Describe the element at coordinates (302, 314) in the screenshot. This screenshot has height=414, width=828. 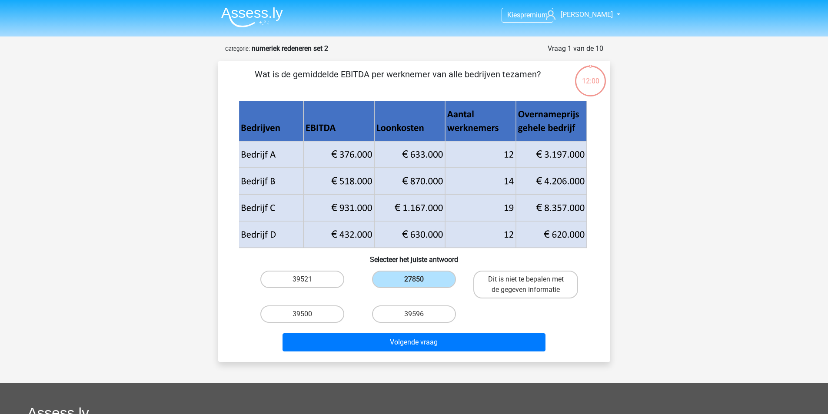
I see `label: 39500` at that location.